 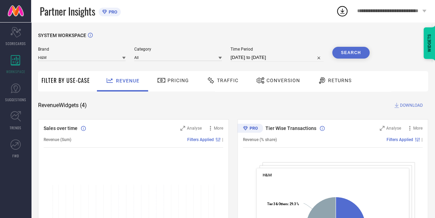 What do you see at coordinates (283, 203) in the screenshot?
I see `text: : 29.3 %` at bounding box center [283, 203].